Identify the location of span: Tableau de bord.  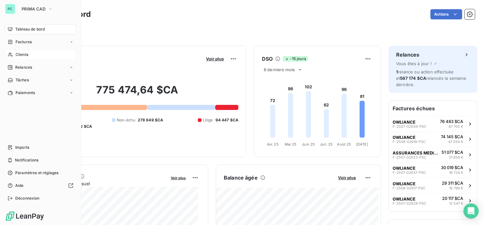
(30, 29).